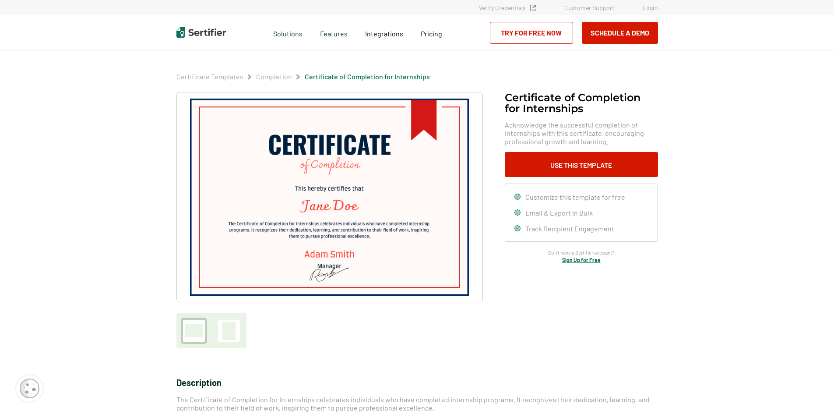 Image resolution: width=834 pixels, height=418 pixels. I want to click on span: Features, so click(334, 32).